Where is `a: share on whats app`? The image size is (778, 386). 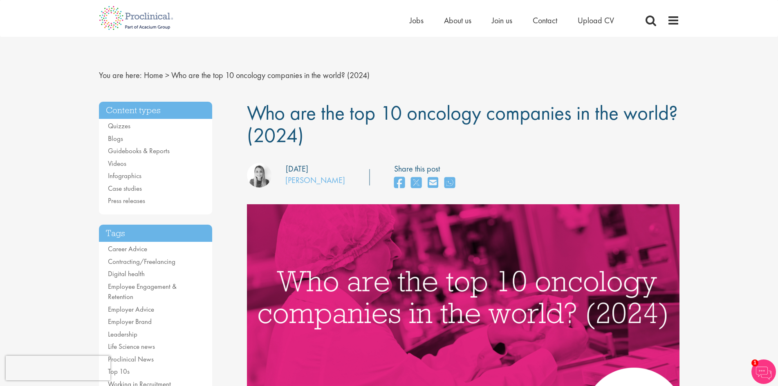 a: share on whats app is located at coordinates (450, 183).